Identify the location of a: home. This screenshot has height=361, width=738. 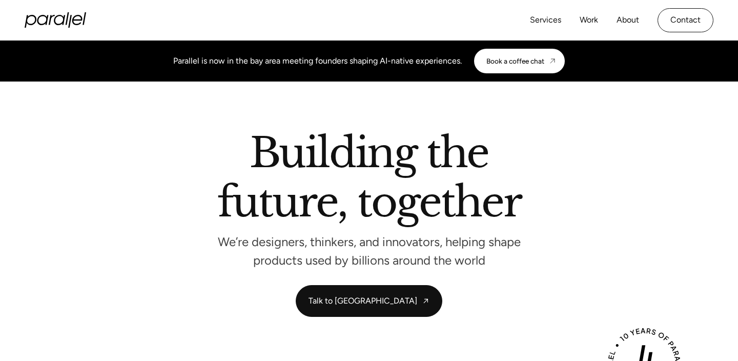
(55, 20).